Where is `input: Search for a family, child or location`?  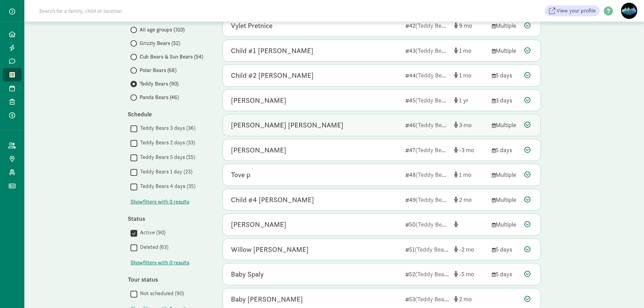 input: Search for a family, child or location is located at coordinates (130, 11).